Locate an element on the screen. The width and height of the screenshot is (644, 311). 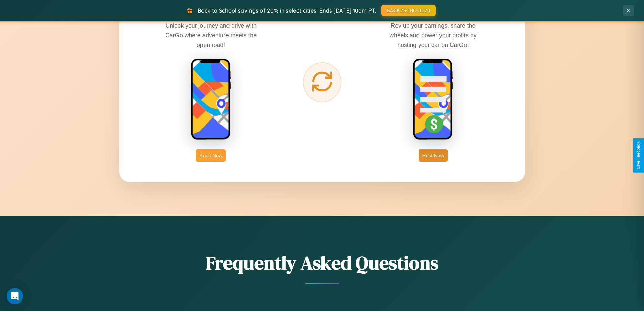
div: Give Feedback is located at coordinates (638, 155).